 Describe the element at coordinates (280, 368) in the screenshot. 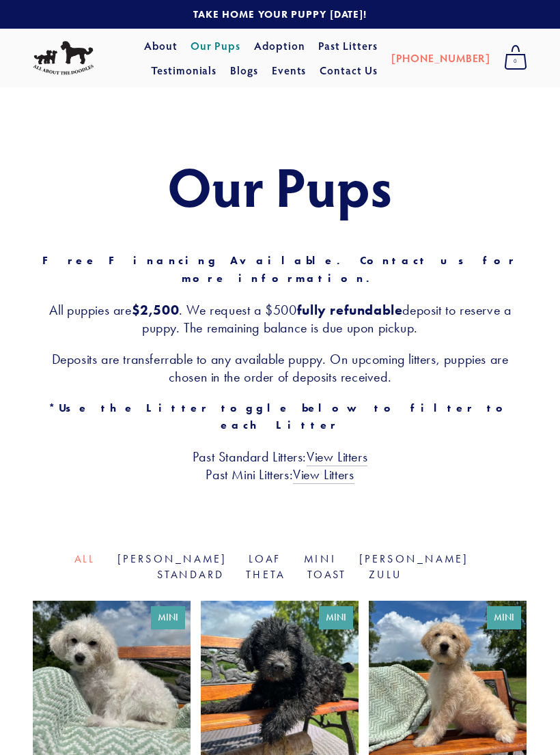

I see `h3: Deposits are transferrable to any available puppy. On upcoming litters, puppies are chosen in the...` at that location.